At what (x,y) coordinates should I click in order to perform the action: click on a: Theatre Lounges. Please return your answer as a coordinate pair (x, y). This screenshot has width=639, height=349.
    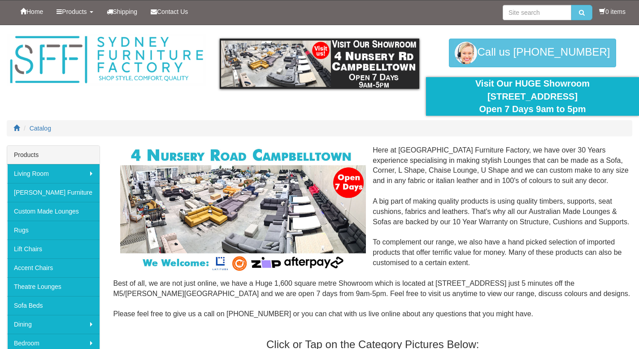
    Looking at the image, I should click on (53, 287).